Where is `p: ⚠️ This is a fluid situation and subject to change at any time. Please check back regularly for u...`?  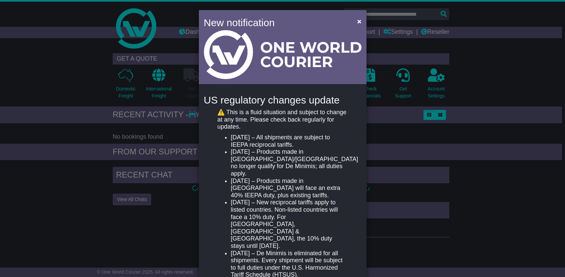 p: ⚠️ This is a fluid situation and subject to change at any time. Please check back regularly for u... is located at coordinates (282, 120).